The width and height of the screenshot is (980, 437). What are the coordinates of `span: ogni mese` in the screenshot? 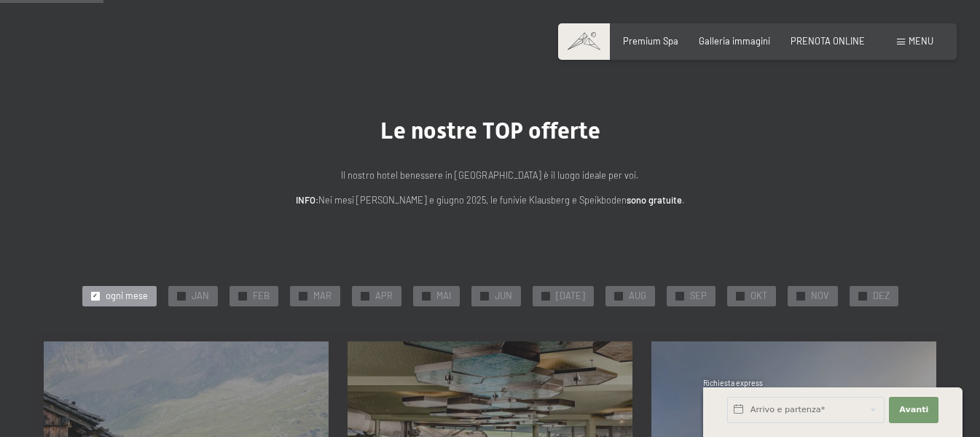 It's located at (127, 296).